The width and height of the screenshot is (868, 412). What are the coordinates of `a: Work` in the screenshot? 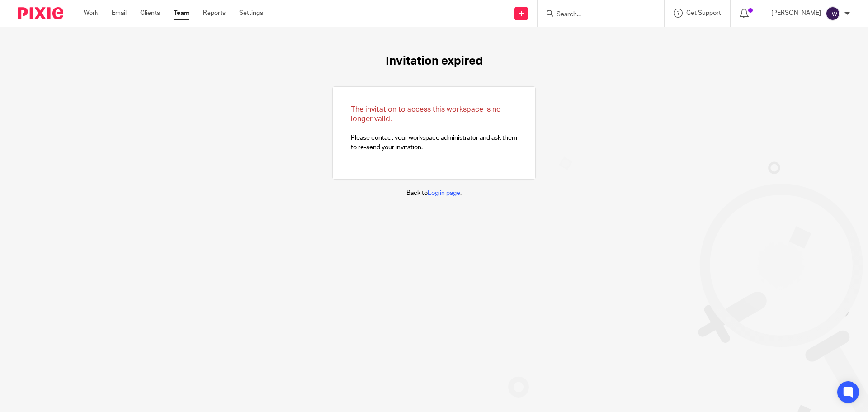 It's located at (91, 13).